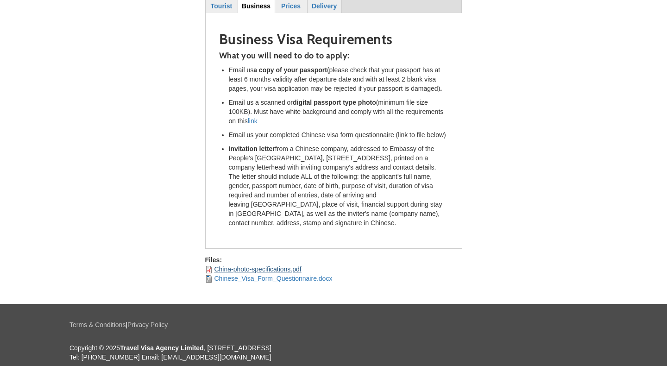 This screenshot has height=366, width=667. Describe the element at coordinates (339, 135) in the screenshot. I see `li: Email us your completed Chinese visa form questionnaire (link to file below)` at that location.